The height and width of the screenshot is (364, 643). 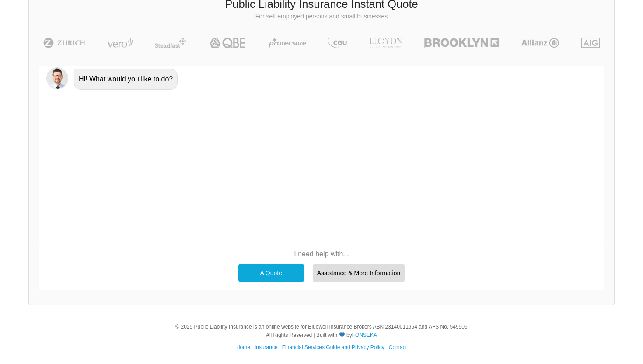 I want to click on a: Contact, so click(x=398, y=347).